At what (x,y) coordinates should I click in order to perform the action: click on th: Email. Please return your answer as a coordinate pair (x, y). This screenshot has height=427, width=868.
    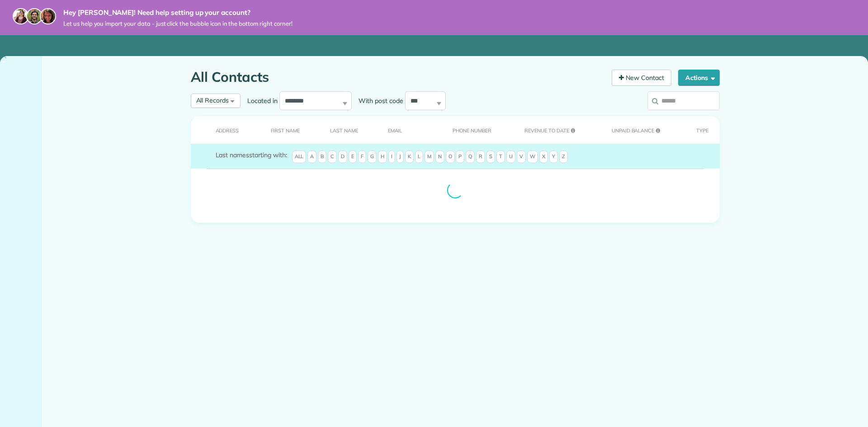
    Looking at the image, I should click on (407, 130).